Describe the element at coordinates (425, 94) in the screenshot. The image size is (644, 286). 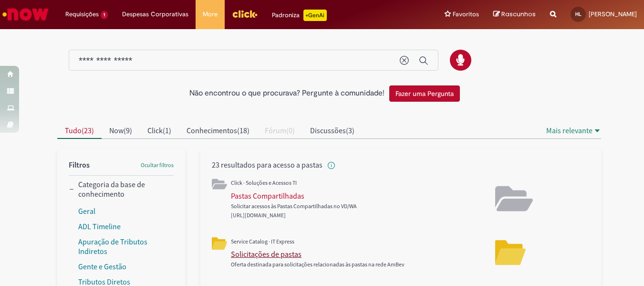
I see `button: Fazer uma Pergunta` at that location.